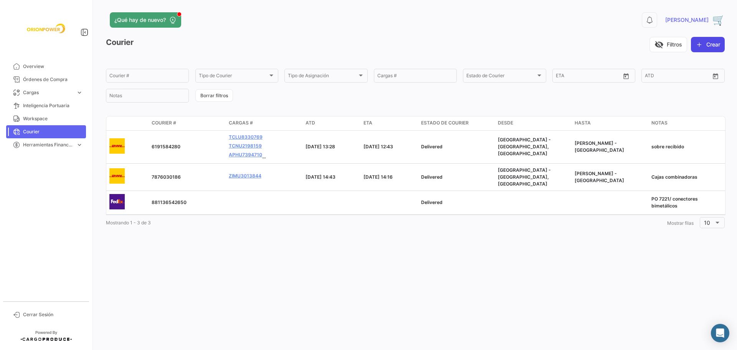 The image size is (737, 350). I want to click on datatable-header-cell: Desde, so click(533, 123).